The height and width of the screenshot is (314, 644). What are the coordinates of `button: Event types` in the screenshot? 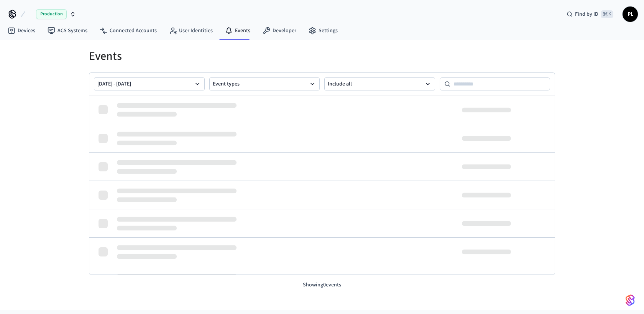 It's located at (264, 84).